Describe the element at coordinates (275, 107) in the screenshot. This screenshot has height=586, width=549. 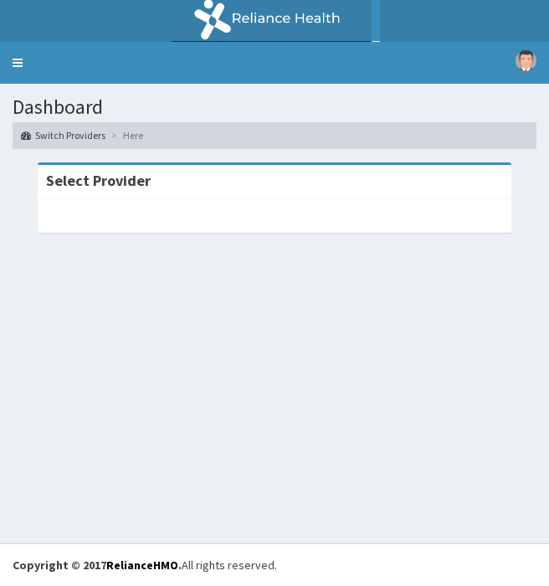
I see `h1: Dashboard` at that location.